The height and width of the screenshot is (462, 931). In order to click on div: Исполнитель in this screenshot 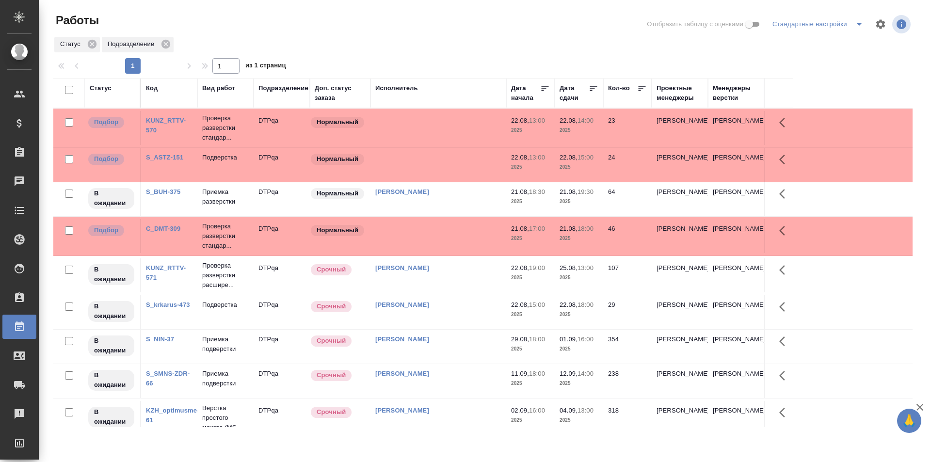, I will do `click(397, 88)`.